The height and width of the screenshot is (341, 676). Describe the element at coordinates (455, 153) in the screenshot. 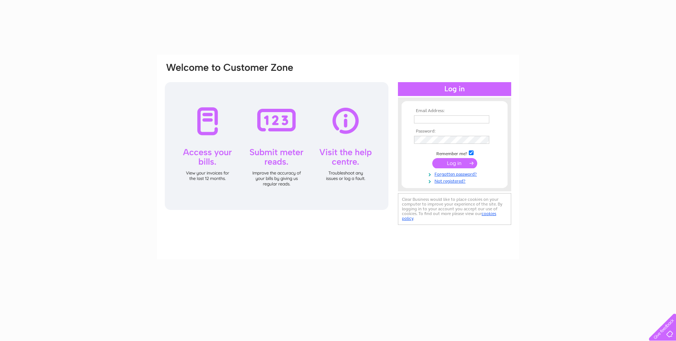

I see `td: Remember me?` at that location.